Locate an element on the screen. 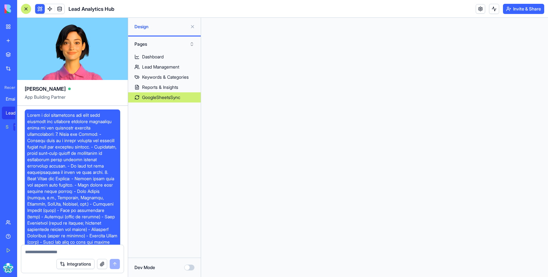 The image size is (548, 277). span: Recent is located at coordinates (9, 88).